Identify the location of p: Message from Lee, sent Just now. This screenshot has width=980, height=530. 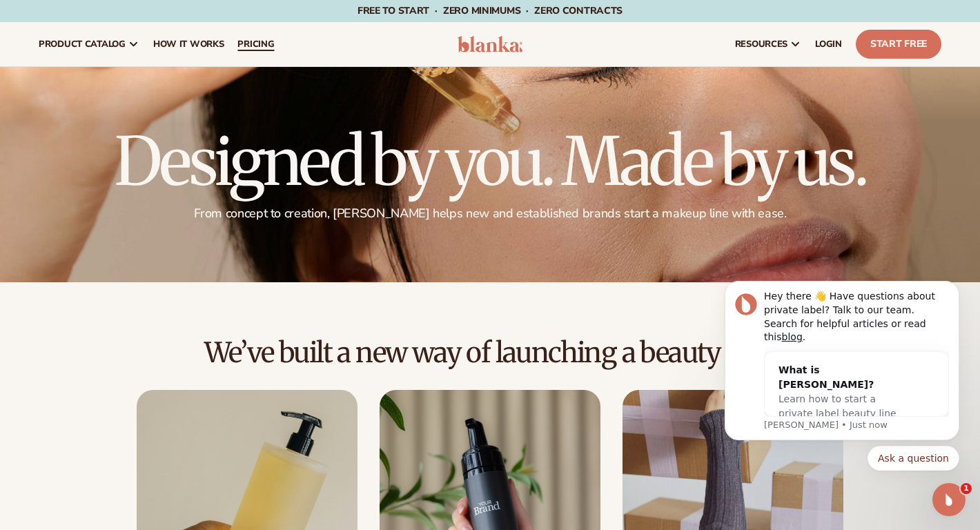
(152, 148).